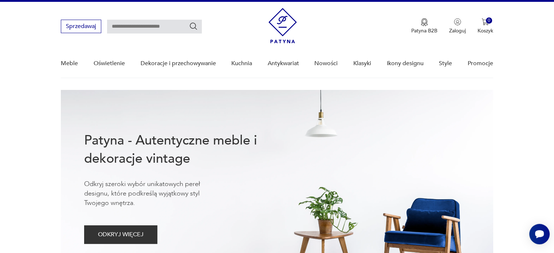 This screenshot has width=554, height=253. What do you see at coordinates (81, 27) in the screenshot?
I see `a: Sprzedawaj` at bounding box center [81, 27].